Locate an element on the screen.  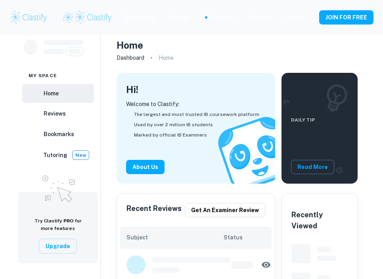
h4: Home is located at coordinates (130, 45).